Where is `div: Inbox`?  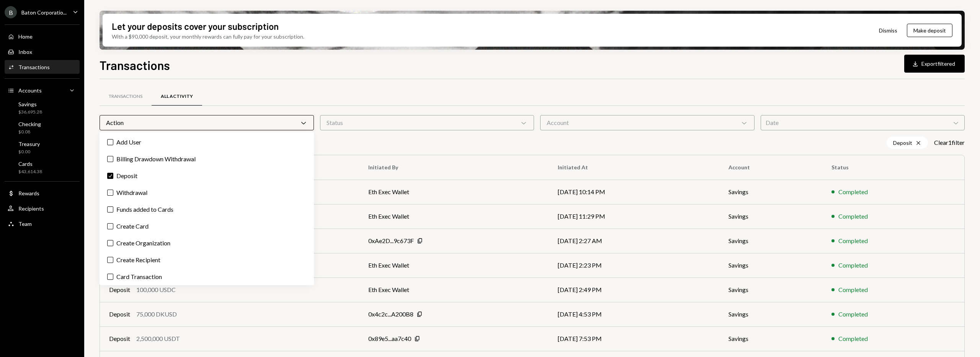
div: Inbox is located at coordinates (25, 51).